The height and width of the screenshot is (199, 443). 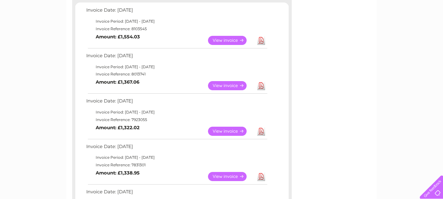 What do you see at coordinates (177, 120) in the screenshot?
I see `td: Invoice Reference: 7923055` at bounding box center [177, 120].